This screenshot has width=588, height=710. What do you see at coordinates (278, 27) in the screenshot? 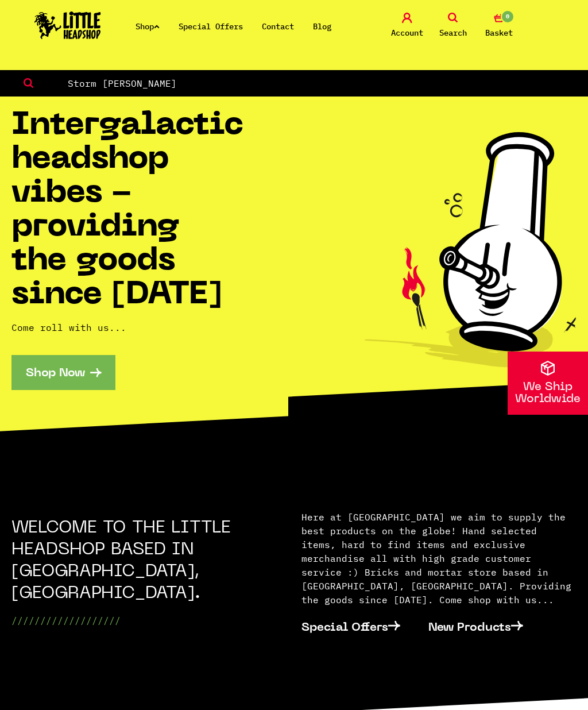
I see `a: Contact` at bounding box center [278, 27].